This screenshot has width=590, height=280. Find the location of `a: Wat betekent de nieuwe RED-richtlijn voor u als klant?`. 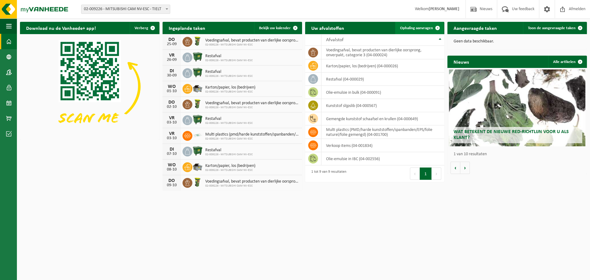

a: Wat betekent de nieuwe RED-richtlijn voor u als klant? is located at coordinates (517, 108).